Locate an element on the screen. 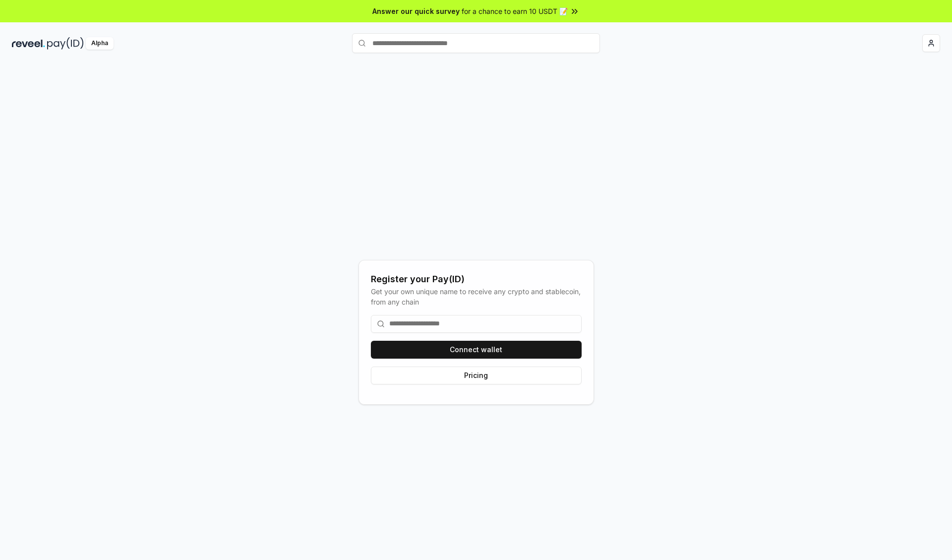 The image size is (952, 560). span: for a chance to earn 10 USDT 📝 is located at coordinates (515, 11).